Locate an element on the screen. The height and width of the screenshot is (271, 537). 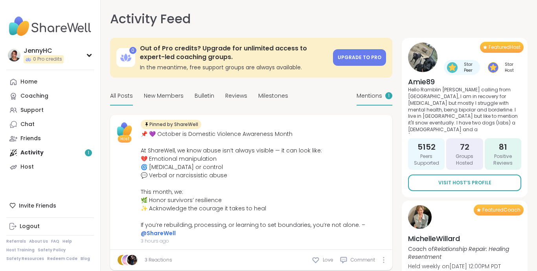
span: 5152 is located at coordinates (427, 147).